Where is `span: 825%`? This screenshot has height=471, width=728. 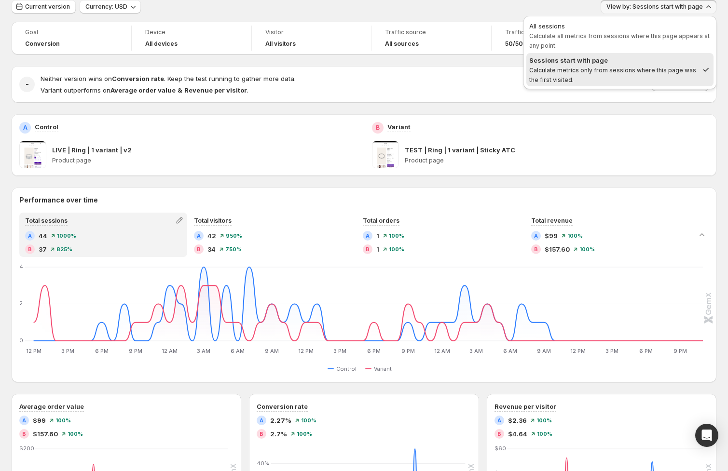
span: 825% is located at coordinates (64, 249).